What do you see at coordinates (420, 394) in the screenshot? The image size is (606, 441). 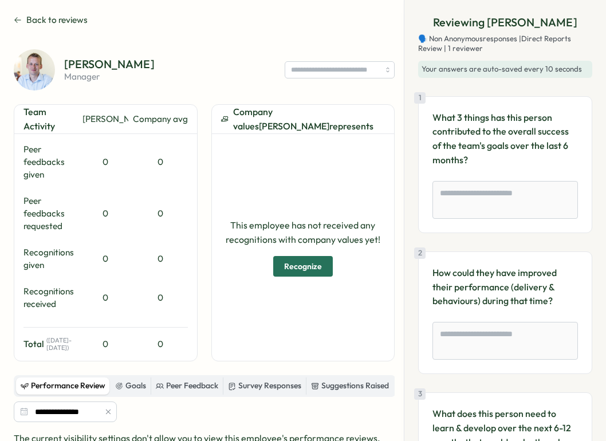 I see `div: 3` at bounding box center [420, 394].